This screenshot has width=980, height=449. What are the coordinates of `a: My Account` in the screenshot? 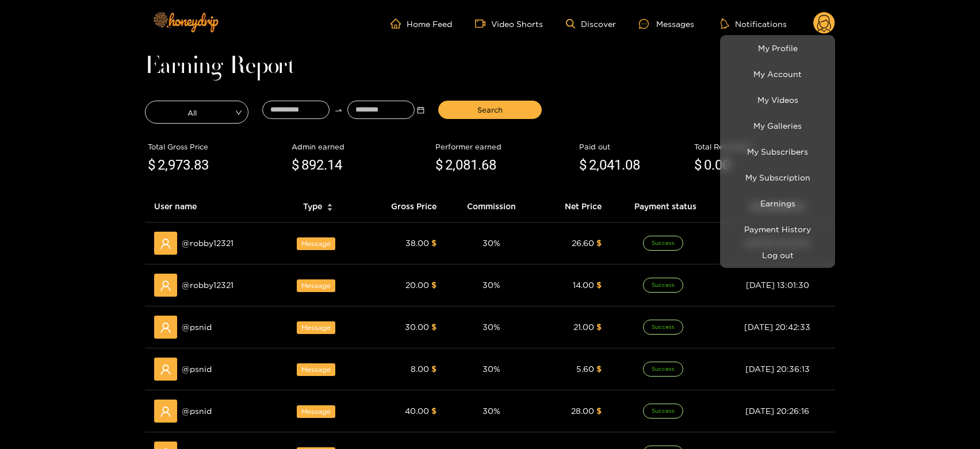 It's located at (777, 74).